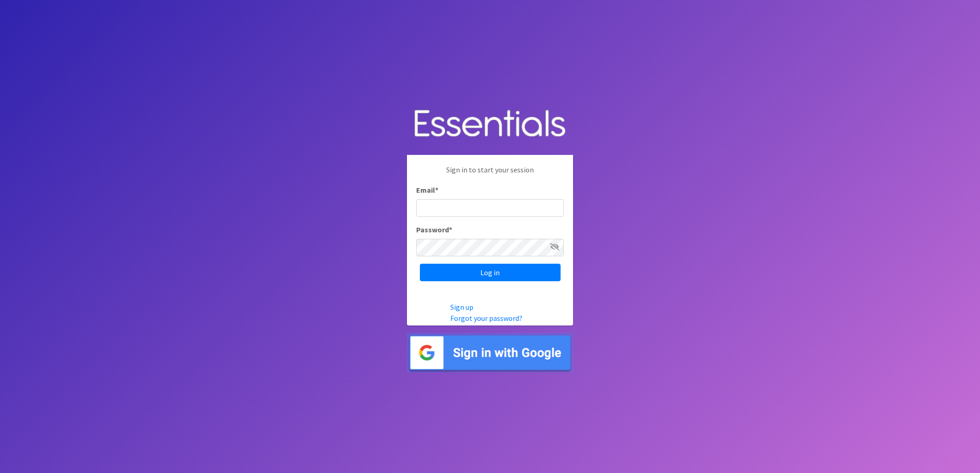  What do you see at coordinates (486, 318) in the screenshot?
I see `a: Forgot your password?` at bounding box center [486, 318].